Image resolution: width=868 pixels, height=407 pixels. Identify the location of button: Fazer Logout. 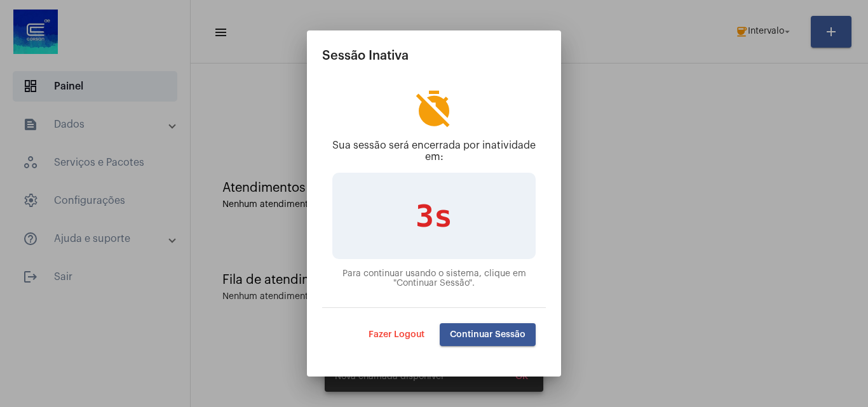
(397, 334).